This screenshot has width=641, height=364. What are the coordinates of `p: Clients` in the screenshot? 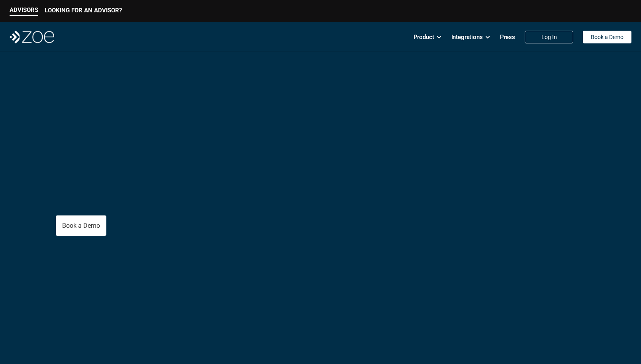 It's located at (147, 152).